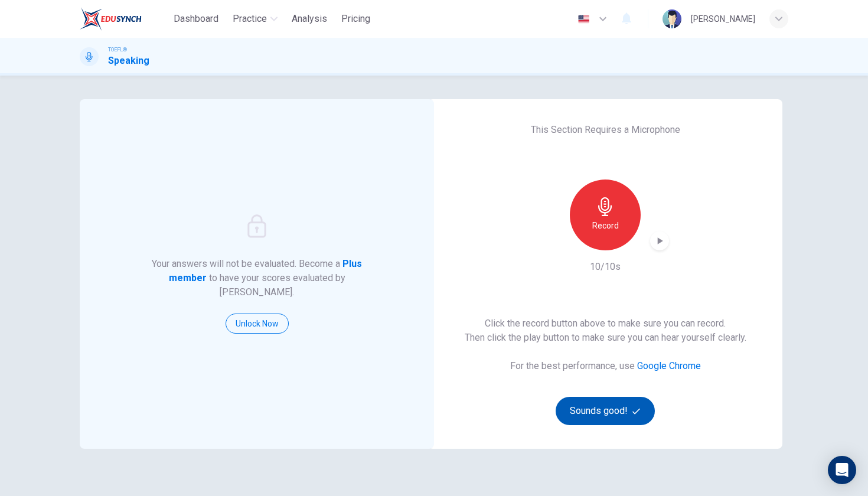 This screenshot has width=868, height=496. Describe the element at coordinates (250, 19) in the screenshot. I see `span: Practice` at that location.